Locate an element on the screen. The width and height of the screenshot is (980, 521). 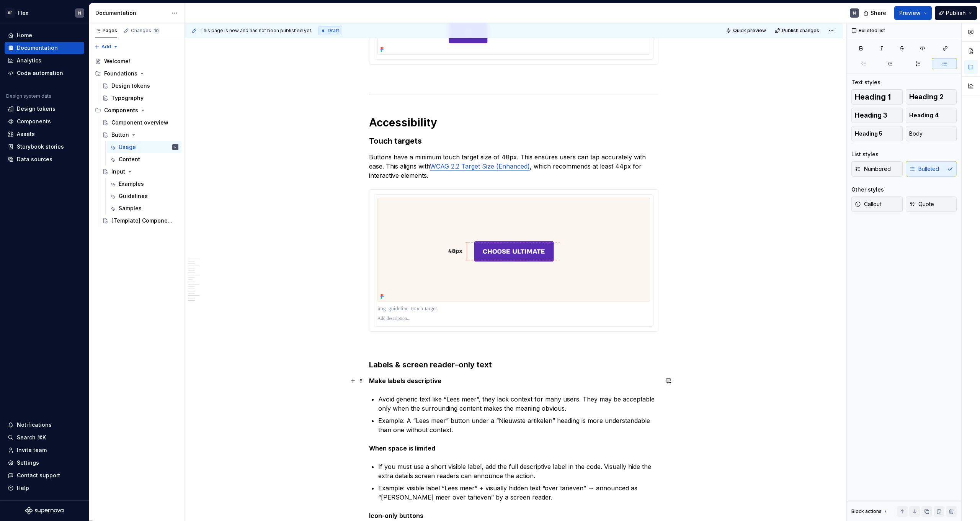
div: Typography is located at coordinates (128, 98).